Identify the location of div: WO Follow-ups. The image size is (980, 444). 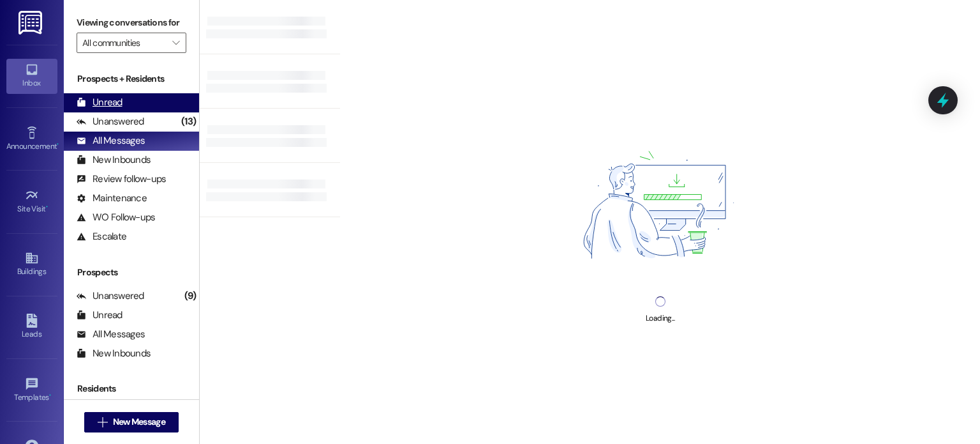
(116, 217).